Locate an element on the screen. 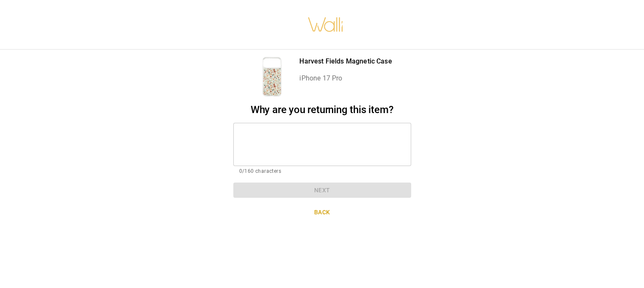 The image size is (644, 288). p: iPhone 17 Pro is located at coordinates (346, 78).